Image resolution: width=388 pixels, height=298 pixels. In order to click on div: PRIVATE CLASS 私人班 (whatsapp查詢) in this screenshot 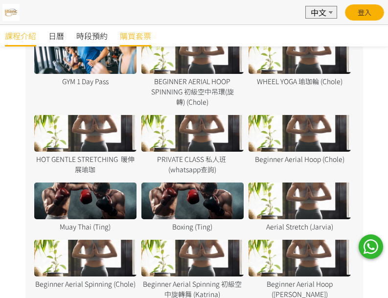, I will do `click(192, 164)`.